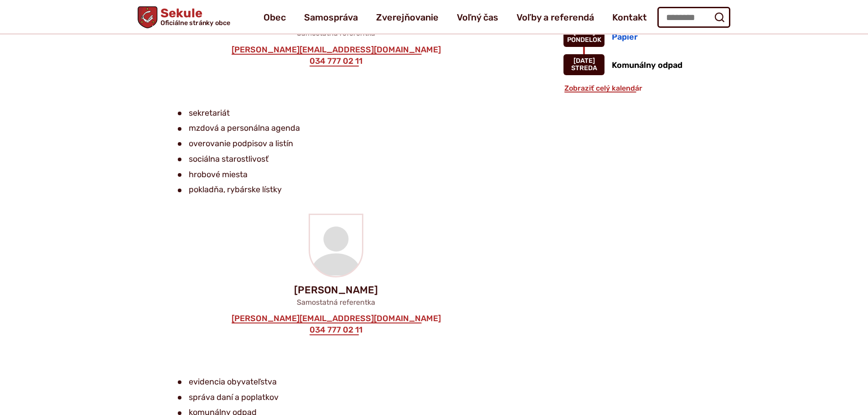  Describe the element at coordinates (334, 175) in the screenshot. I see `li: hrobové miesta` at that location.